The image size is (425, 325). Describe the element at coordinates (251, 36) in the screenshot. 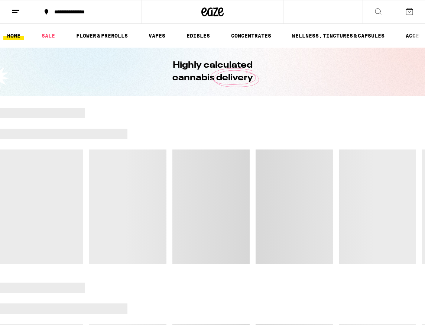

I see `a: CONCENTRATES` at that location.